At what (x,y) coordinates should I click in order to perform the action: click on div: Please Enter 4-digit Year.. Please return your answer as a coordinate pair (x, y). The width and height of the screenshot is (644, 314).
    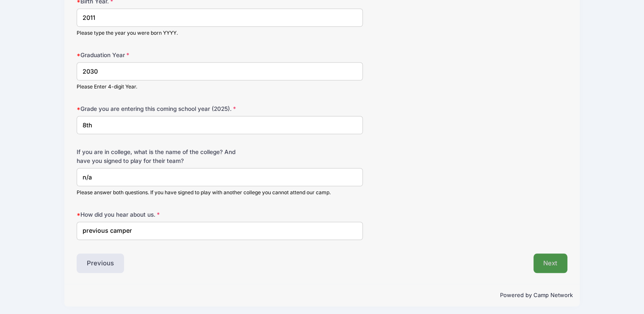
    Looking at the image, I should click on (220, 87).